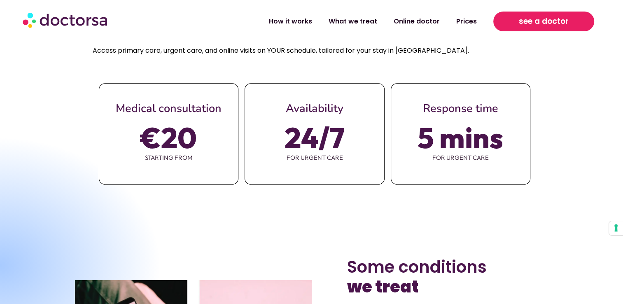 Image resolution: width=623 pixels, height=304 pixels. I want to click on span: Access primary care, urgent care, and online visits on YOUR schedule, tailored for your stay in [..., so click(281, 50).